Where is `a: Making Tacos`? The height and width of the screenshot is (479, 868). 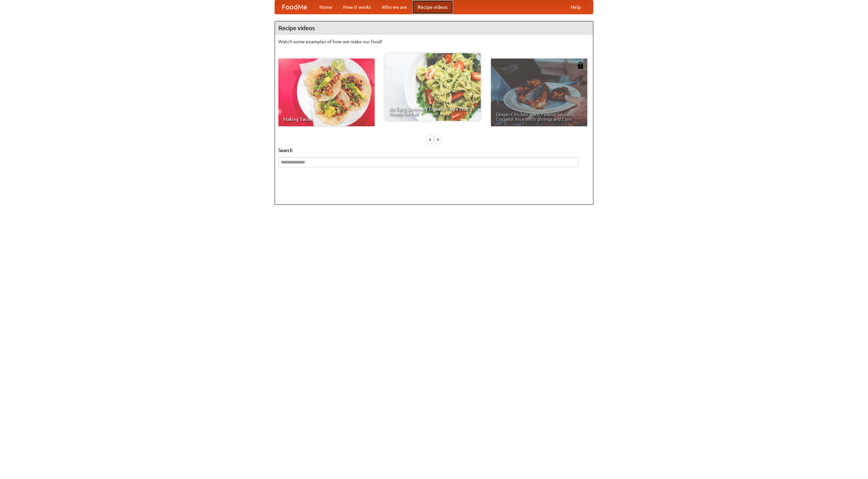 a: Making Tacos is located at coordinates (326, 92).